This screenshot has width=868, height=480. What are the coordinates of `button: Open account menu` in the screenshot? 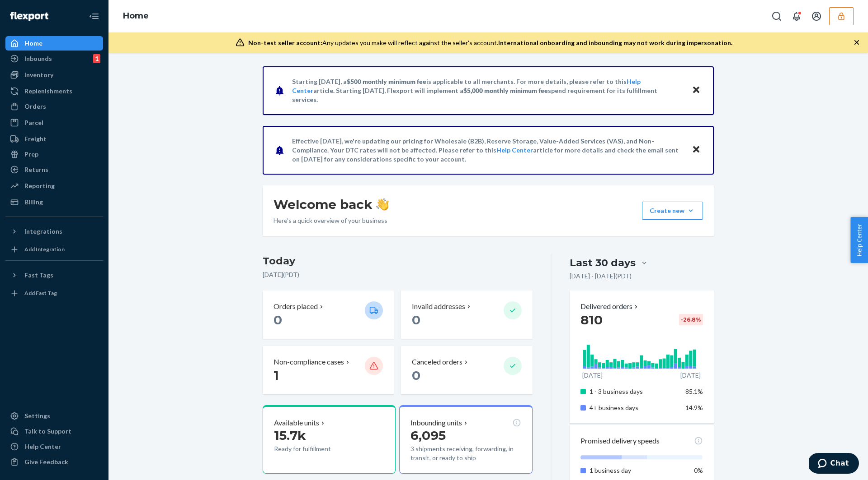 It's located at (816, 16).